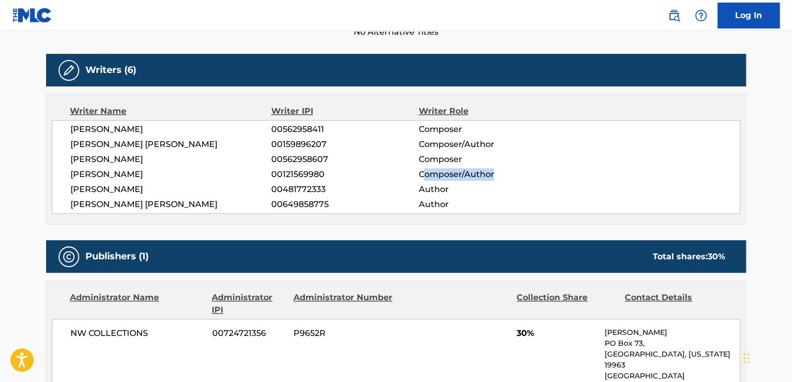 This screenshot has width=792, height=382. What do you see at coordinates (345, 175) in the screenshot?
I see `span: 00121569980` at bounding box center [345, 175].